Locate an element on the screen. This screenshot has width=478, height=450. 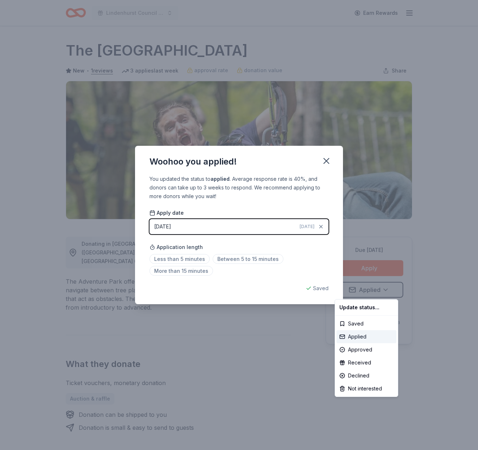
span: Lindenhurst Council of PTA's "Bright Futures" Fundraiser is located at coordinates (135, 13).